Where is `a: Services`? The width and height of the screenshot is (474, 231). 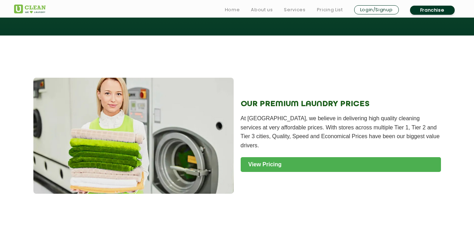
a: Services is located at coordinates (295, 10).